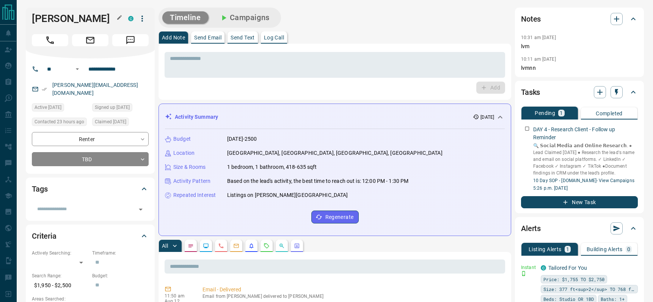 This screenshot has width=653, height=302. Describe the element at coordinates (531, 19) in the screenshot. I see `h2: Notes` at that location.